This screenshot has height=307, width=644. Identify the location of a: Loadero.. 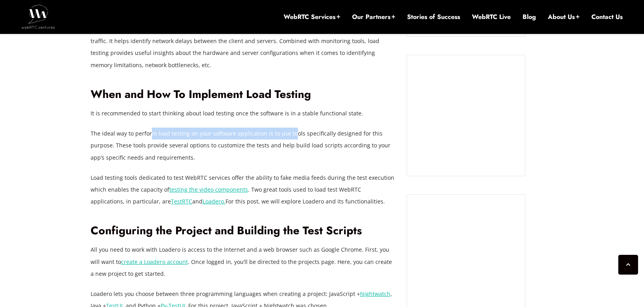
(214, 201).